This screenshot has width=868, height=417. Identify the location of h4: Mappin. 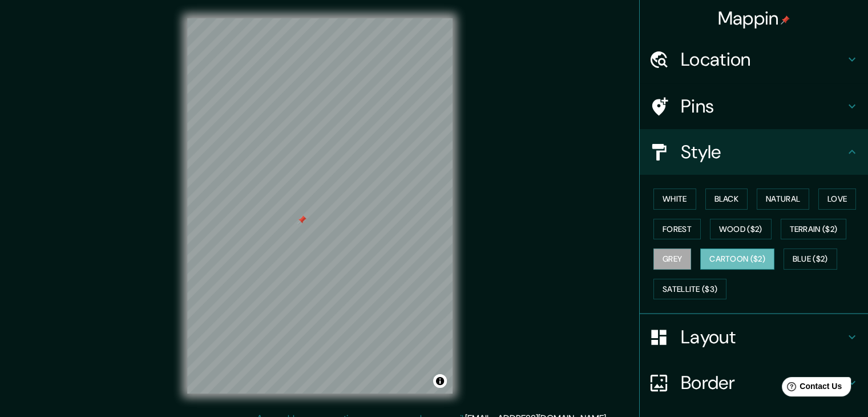
(754, 18).